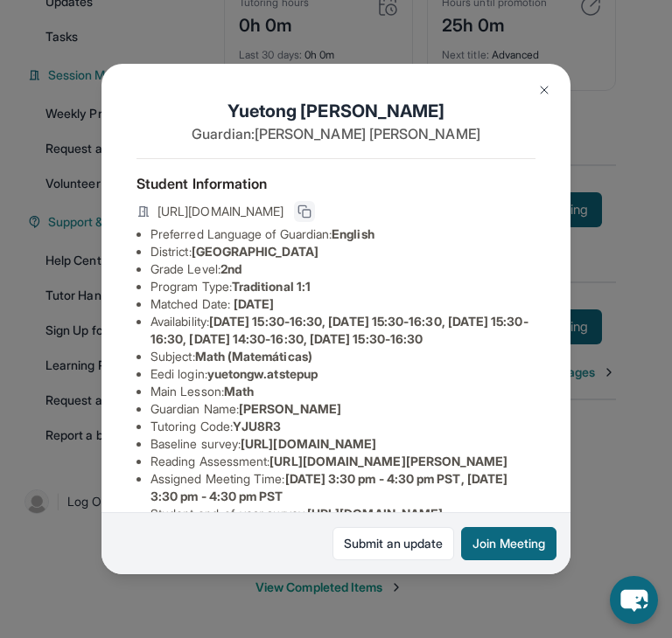 The width and height of the screenshot is (672, 638). What do you see at coordinates (343, 514) in the screenshot?
I see `li: Student end-of-year survey :` at bounding box center [343, 514].